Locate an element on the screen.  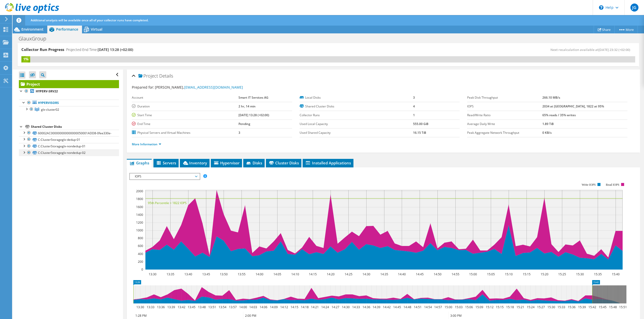
svg: \n is located at coordinates (601, 8).